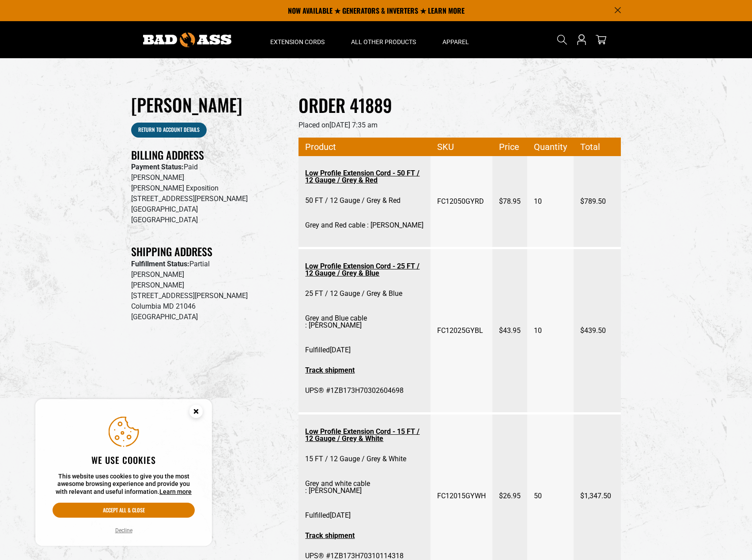  Describe the element at coordinates (364, 270) in the screenshot. I see `a: Low Profile Extension Cord - 25 FT / 12 Gauge / Grey & Blue` at that location.